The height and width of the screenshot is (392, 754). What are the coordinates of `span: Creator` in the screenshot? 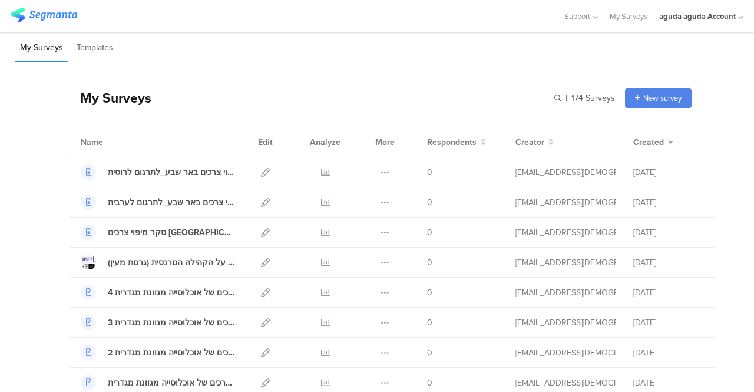 It's located at (529, 142).